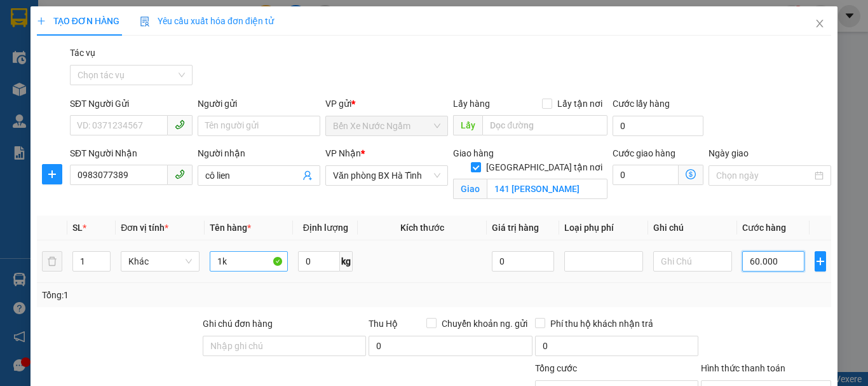  Describe the element at coordinates (641, 104) in the screenshot. I see `label: Cước lấy hàng` at that location.